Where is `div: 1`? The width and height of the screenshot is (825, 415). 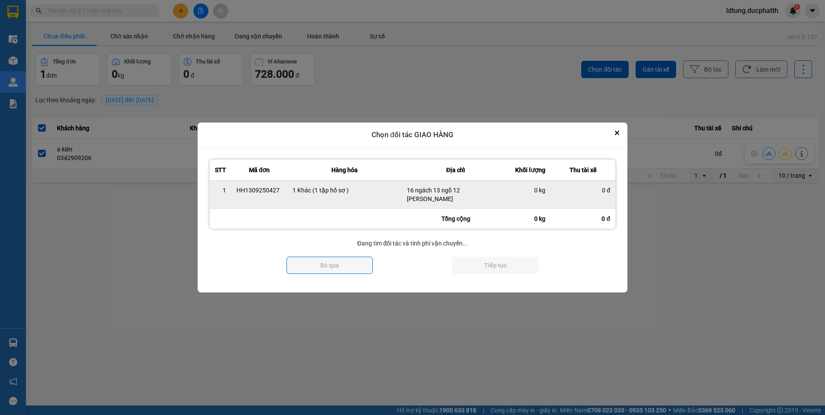
div: 1 is located at coordinates (221, 190).